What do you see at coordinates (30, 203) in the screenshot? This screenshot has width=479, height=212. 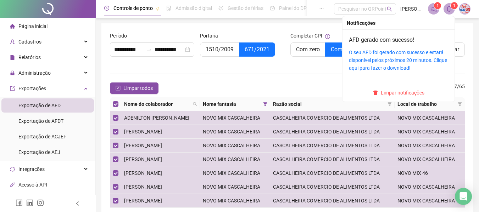 I see `span: linkedin` at bounding box center [30, 203].